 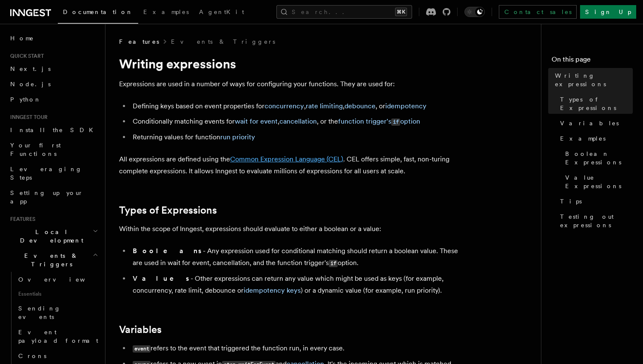 What do you see at coordinates (238, 137) in the screenshot?
I see `a: run priority` at bounding box center [238, 137].